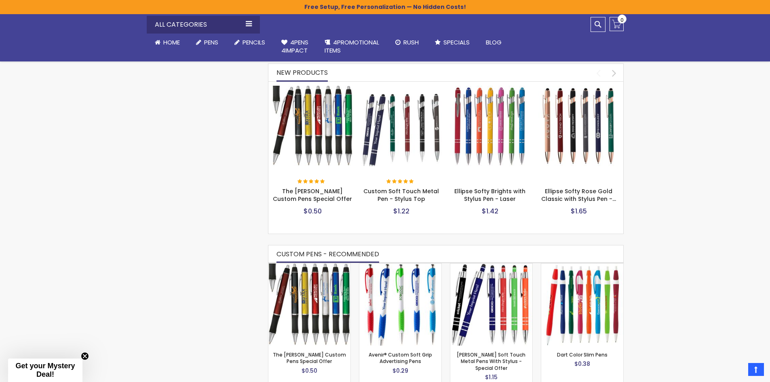  I want to click on span: 4PROMOTIONAL ITEMS, so click(352, 46).